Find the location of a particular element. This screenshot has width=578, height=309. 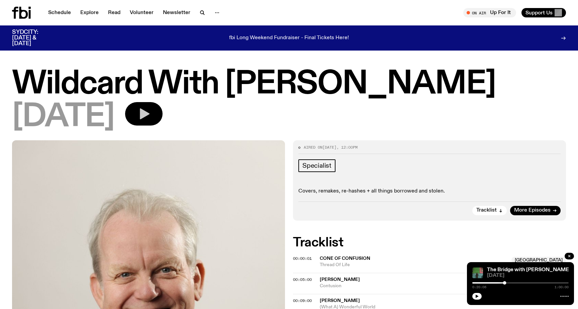

span: 0:20:06 is located at coordinates (479, 287).